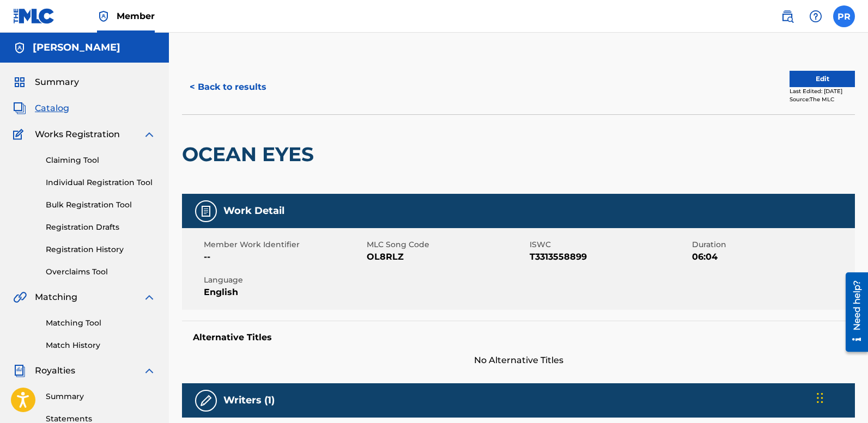  Describe the element at coordinates (788, 17) in the screenshot. I see `img: search` at that location.